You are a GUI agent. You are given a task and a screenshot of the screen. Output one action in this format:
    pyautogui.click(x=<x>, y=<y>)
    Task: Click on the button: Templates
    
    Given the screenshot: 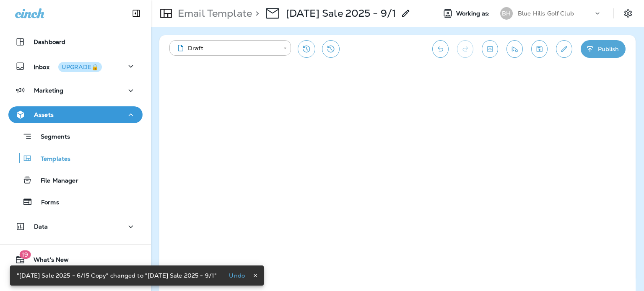 What is the action you would take?
    pyautogui.click(x=76, y=159)
    